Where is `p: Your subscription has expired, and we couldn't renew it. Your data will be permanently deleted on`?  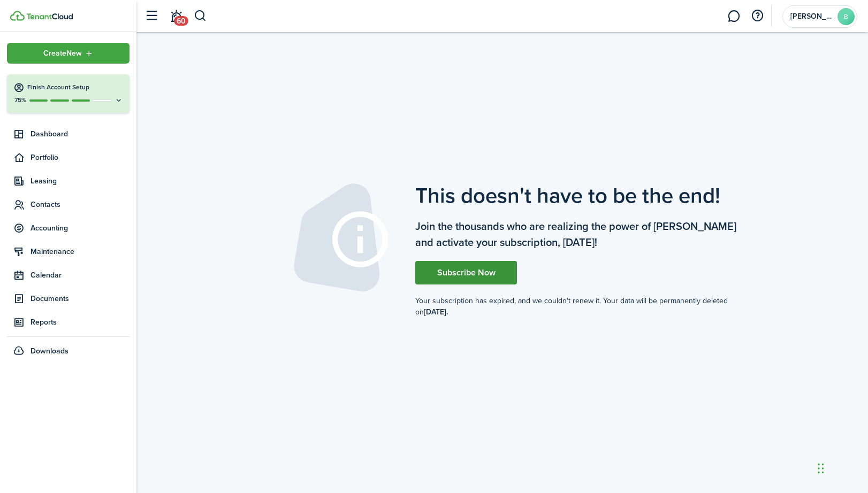
p: Your subscription has expired, and we couldn't renew it. Your data will be permanently deleted on is located at coordinates (576, 307).